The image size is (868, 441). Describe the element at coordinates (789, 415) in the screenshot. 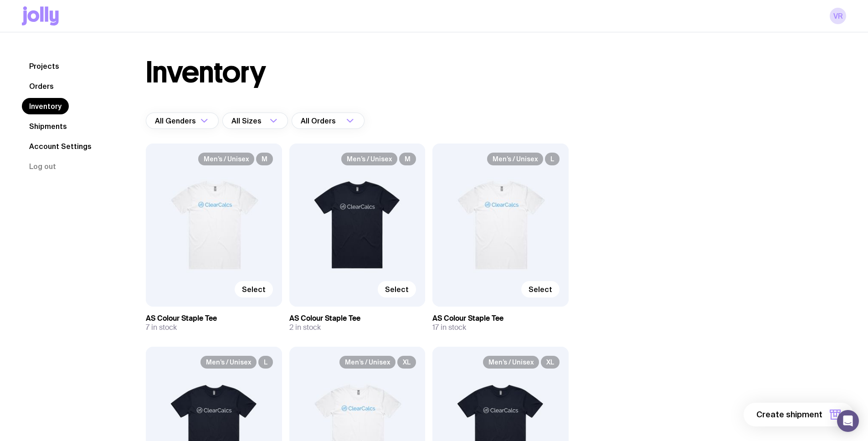

I see `span: Create shipment` at that location.